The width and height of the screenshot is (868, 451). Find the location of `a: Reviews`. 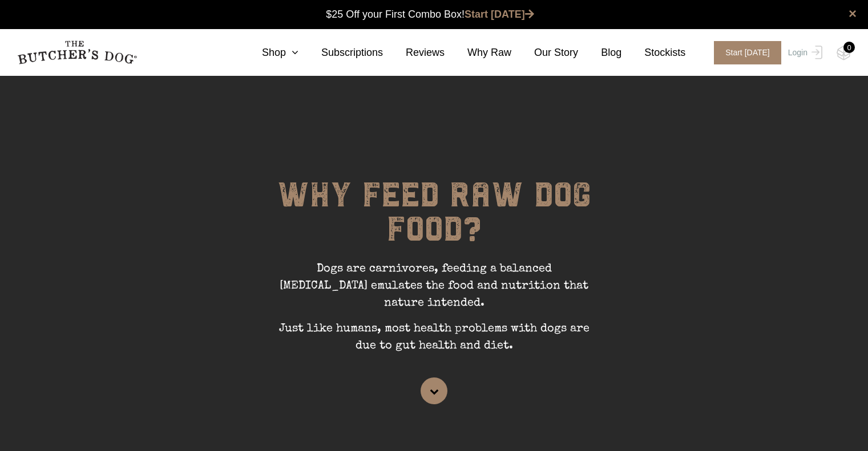

a: Reviews is located at coordinates (414, 52).